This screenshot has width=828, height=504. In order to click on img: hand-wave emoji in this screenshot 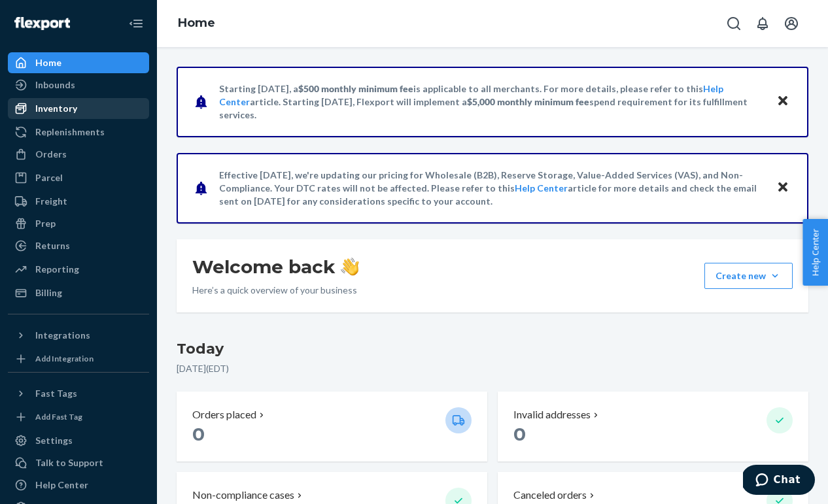, I will do `click(350, 267)`.